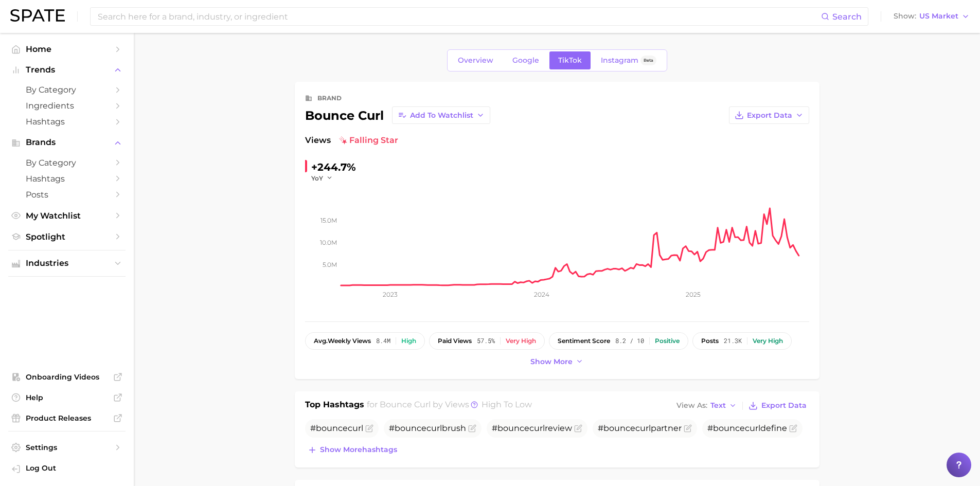 The height and width of the screenshot is (486, 980). I want to click on button: avg.weekly views8.4mHigh, so click(365, 341).